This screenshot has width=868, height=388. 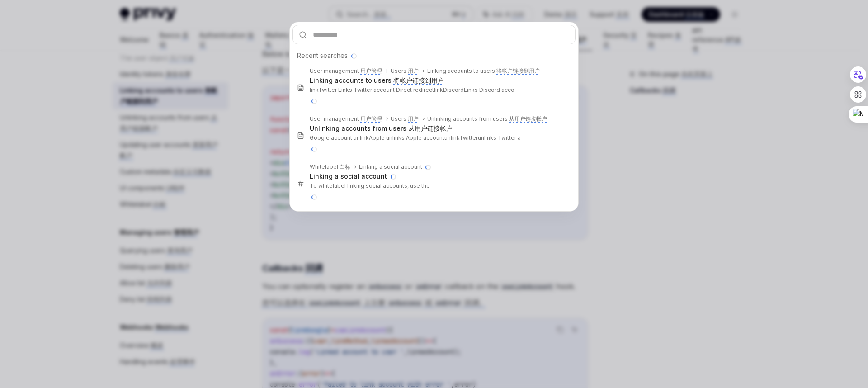 I want to click on monica-translate-origin-text: unlinks Twitter a, so click(x=499, y=137).